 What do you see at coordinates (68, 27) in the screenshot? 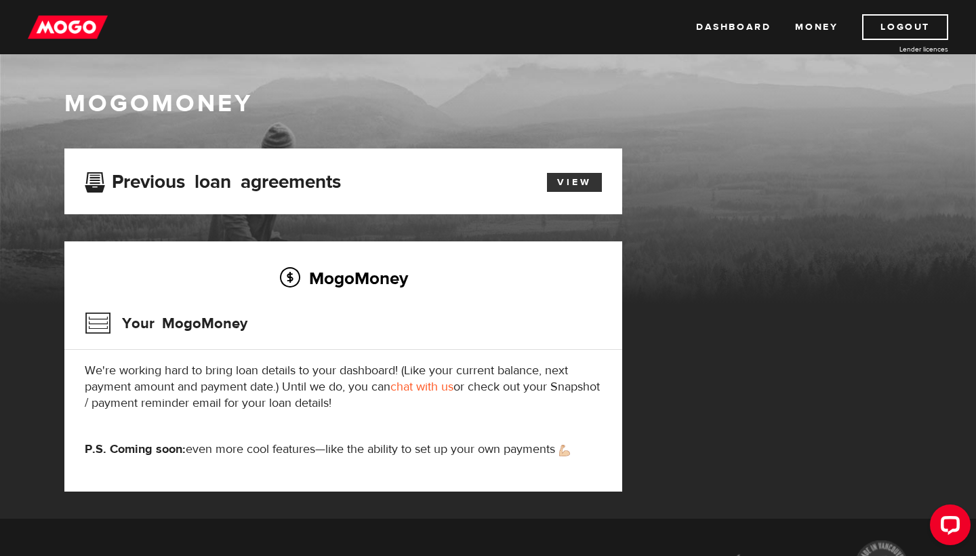
I see `img: mogo_logo-11ee424be714fa7cbb0f0f49df9e16ec.png` at bounding box center [68, 27].